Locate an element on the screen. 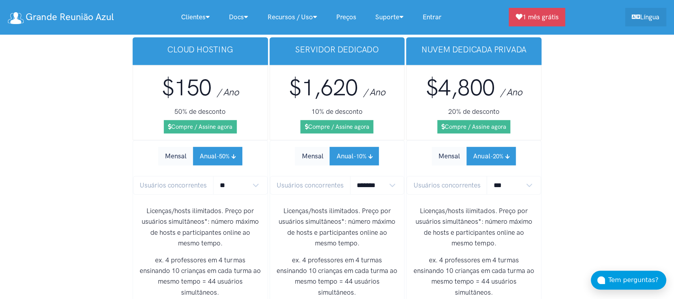 The image size is (674, 299). img: logotipo is located at coordinates (16, 18).